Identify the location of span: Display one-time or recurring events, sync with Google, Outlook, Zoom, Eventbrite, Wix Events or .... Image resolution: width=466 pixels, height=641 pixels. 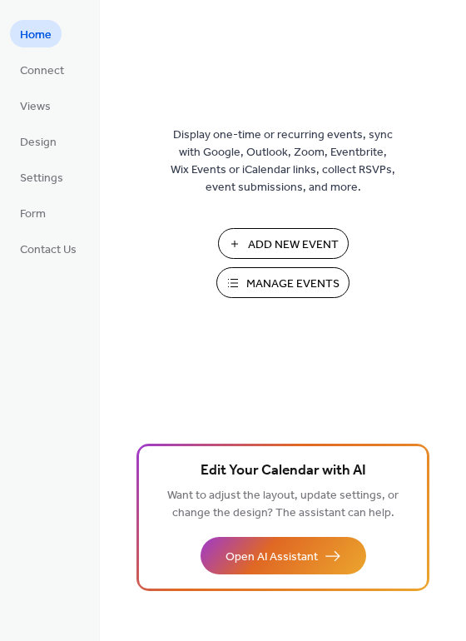
(283, 162).